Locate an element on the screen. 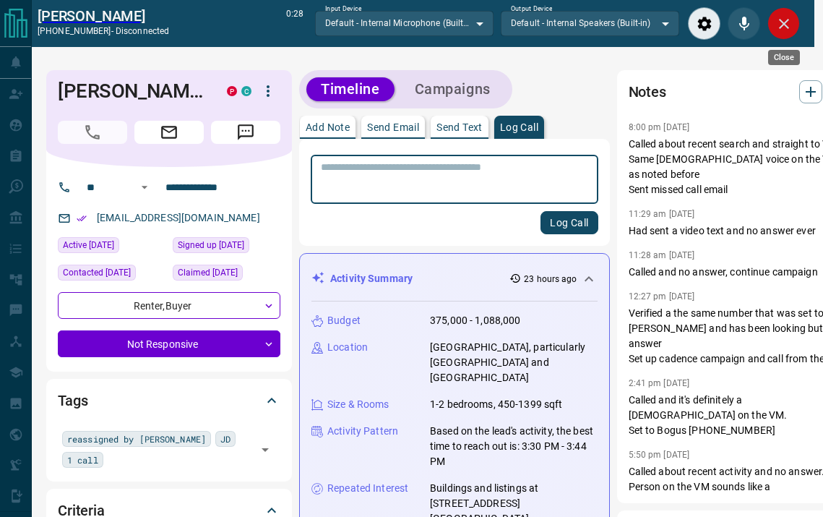 Image resolution: width=823 pixels, height=517 pixels. p: Based on the lead's activity, the best time to reach out is: 3:30 PM - 3:44 PM is located at coordinates (514, 446).